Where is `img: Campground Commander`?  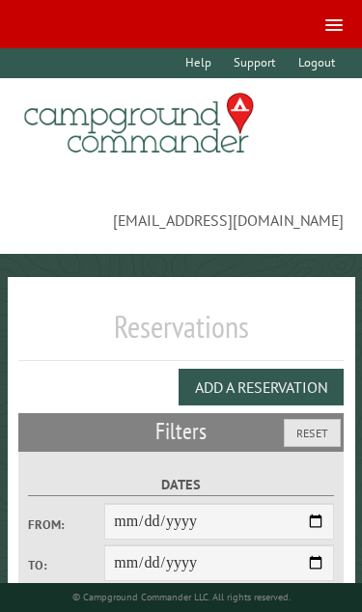
img: Campground Commander is located at coordinates (139, 124).